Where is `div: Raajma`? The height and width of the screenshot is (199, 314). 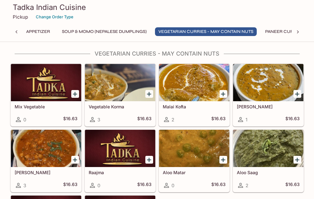 div: Raajma is located at coordinates (120, 149).